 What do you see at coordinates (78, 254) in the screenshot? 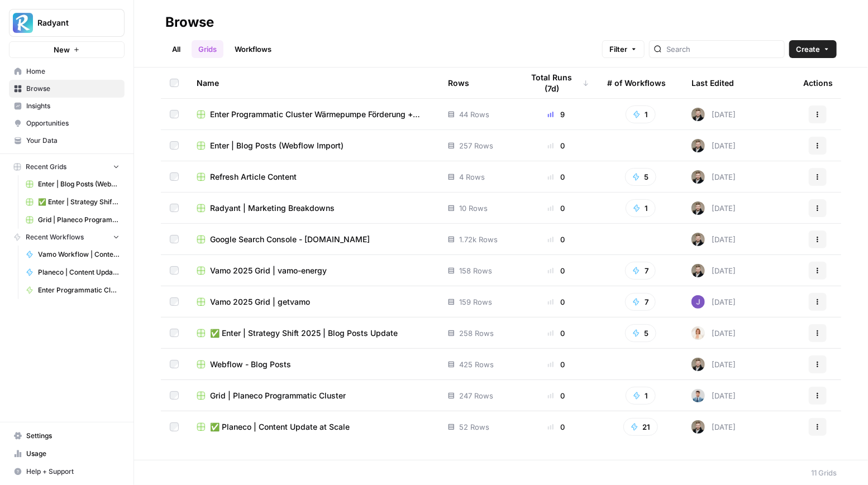
I see `span: Vamo Workflow | Content Update Sie zu du` at bounding box center [78, 254].